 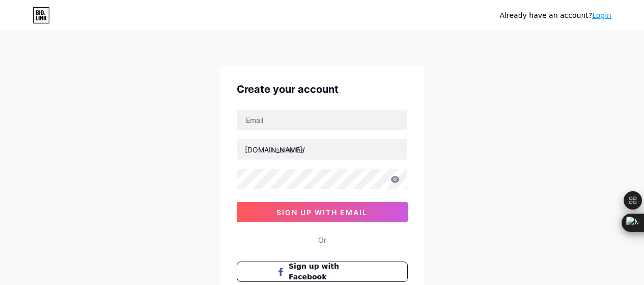 What do you see at coordinates (322, 89) in the screenshot?
I see `div: Create your account` at bounding box center [322, 89].